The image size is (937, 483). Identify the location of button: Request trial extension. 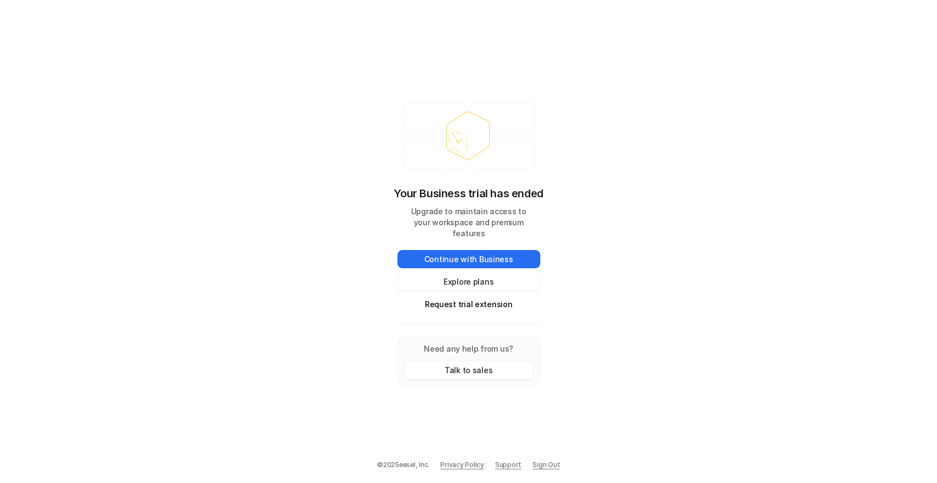
(469, 304).